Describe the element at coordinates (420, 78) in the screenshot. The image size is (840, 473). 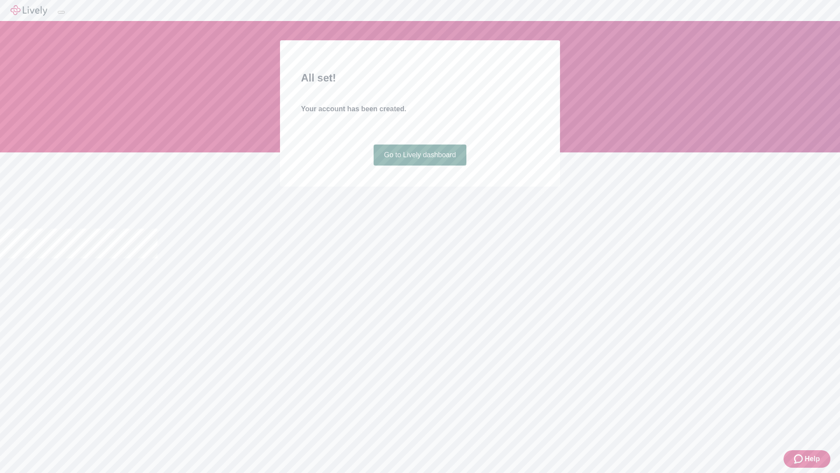
I see `h2: All set!` at that location.